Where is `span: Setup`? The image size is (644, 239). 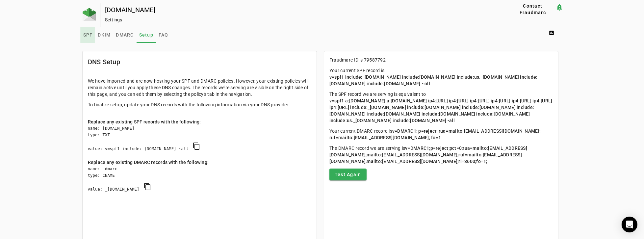
span: Setup is located at coordinates (146, 35).